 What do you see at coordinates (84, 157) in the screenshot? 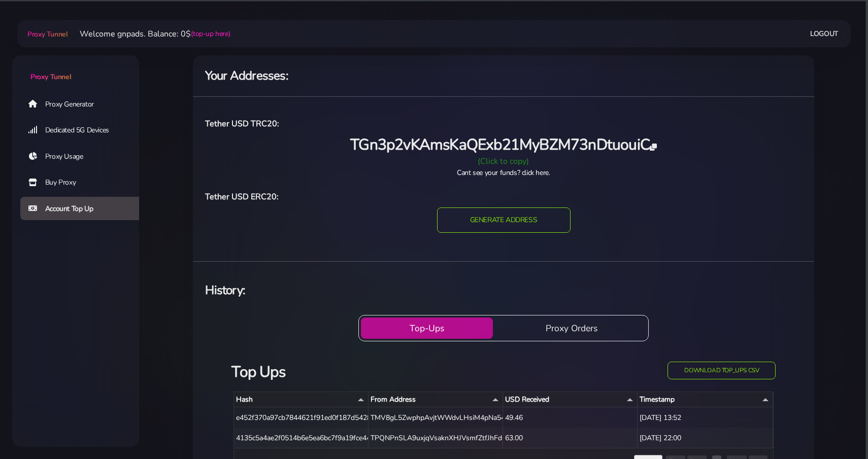
I see `a: Proxy Usage` at bounding box center [84, 157].